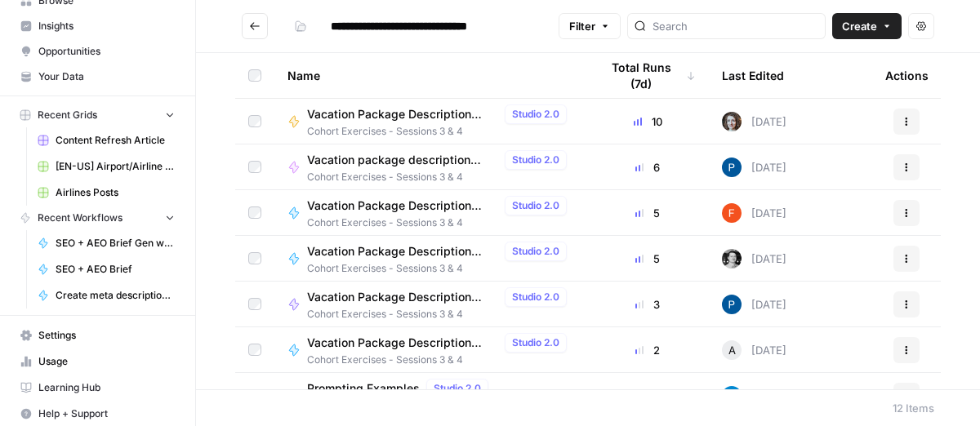  Describe the element at coordinates (97, 26) in the screenshot. I see `a: Insights` at that location.